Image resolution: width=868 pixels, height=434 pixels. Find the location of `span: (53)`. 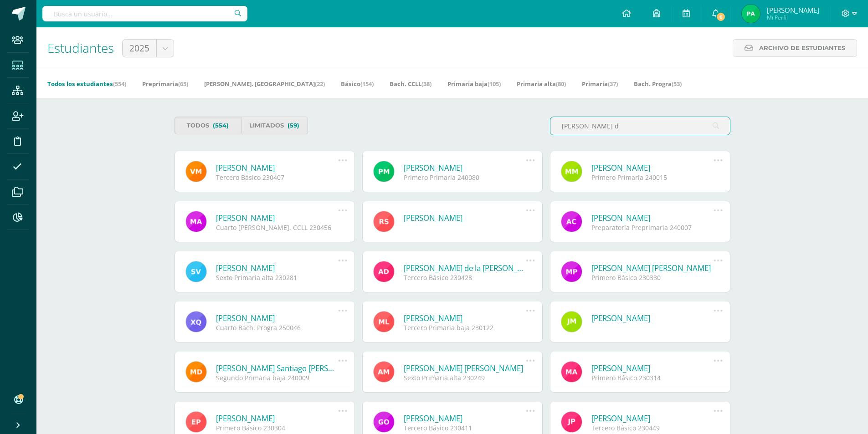

span: (53) is located at coordinates (677, 84).